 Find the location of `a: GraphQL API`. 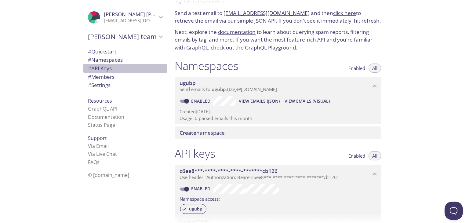

a: GraphQL API is located at coordinates (103, 109).